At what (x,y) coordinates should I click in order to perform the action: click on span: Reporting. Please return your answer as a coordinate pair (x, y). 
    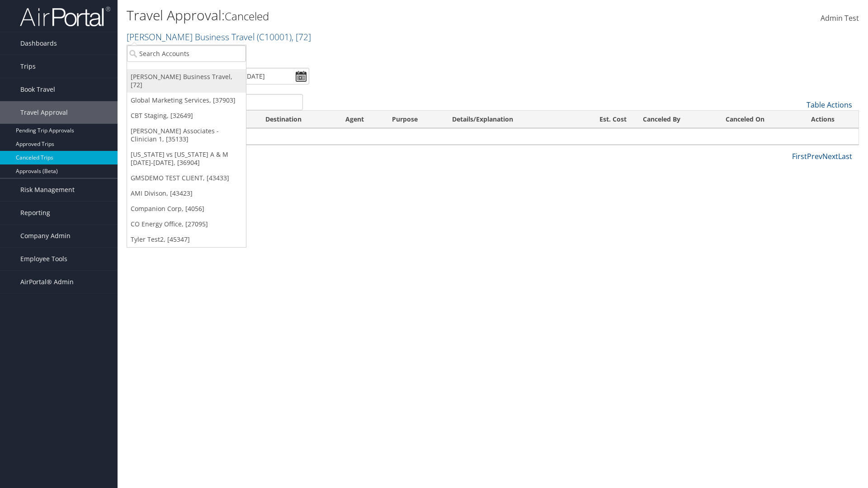
    Looking at the image, I should click on (35, 213).